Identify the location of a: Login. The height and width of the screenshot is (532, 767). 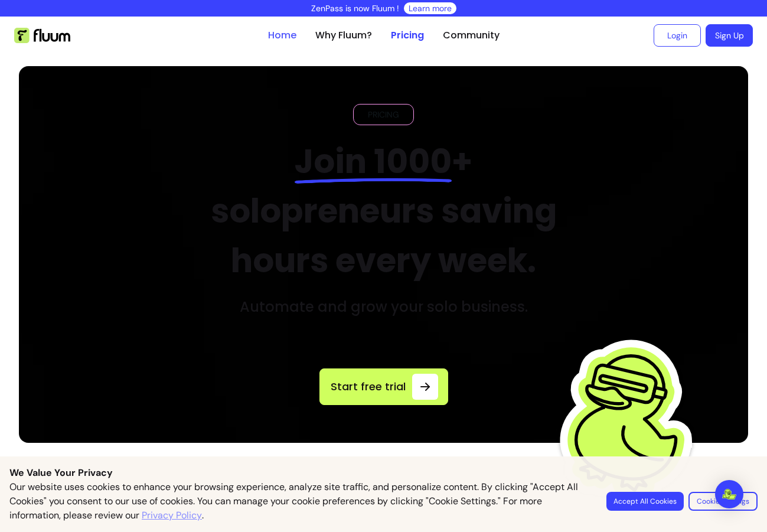
(677, 35).